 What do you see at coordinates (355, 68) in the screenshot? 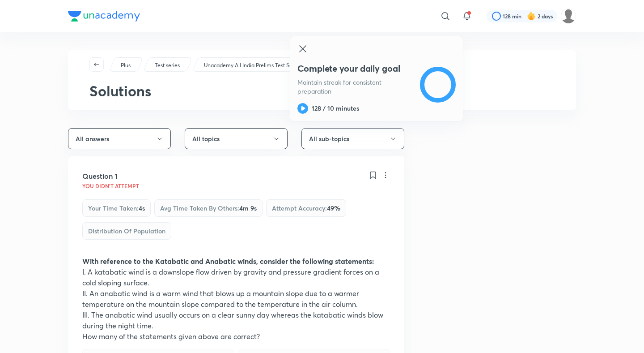
I see `h4: Complete your daily goal` at bounding box center [355, 68].